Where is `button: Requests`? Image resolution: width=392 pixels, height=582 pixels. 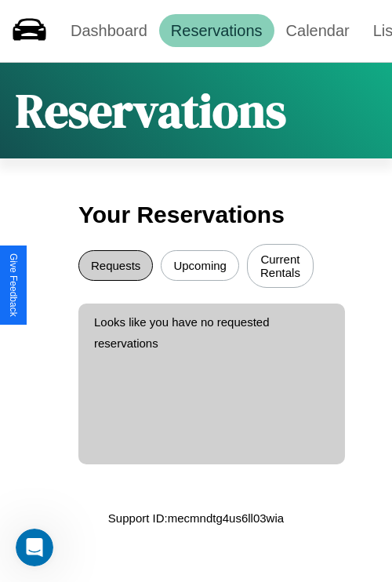 button: Requests is located at coordinates (116, 265).